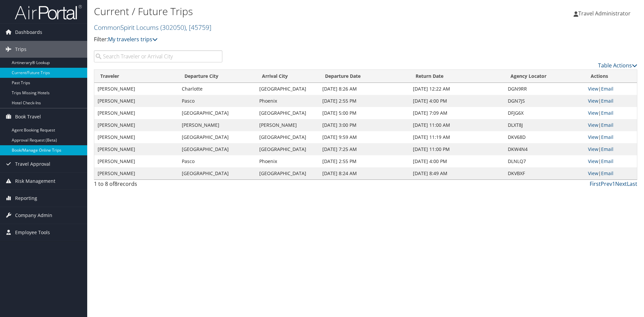 The image size is (644, 317). Describe the element at coordinates (158, 185) in the screenshot. I see `div: 1 to 8 of records` at that location.